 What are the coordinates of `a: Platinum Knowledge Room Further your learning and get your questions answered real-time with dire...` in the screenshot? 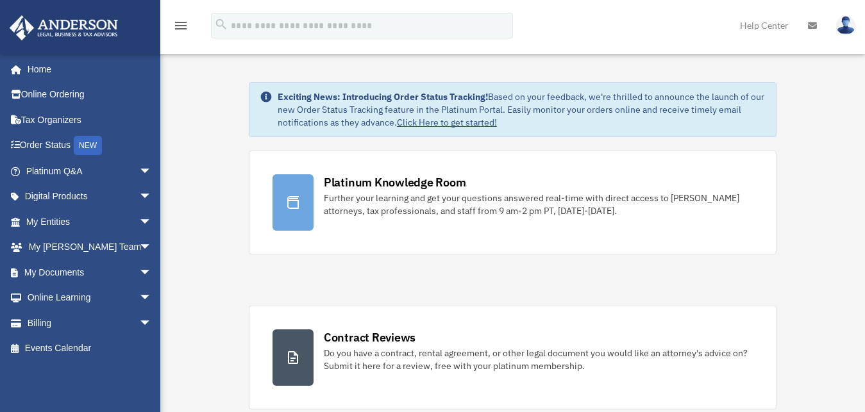 It's located at (512, 203).